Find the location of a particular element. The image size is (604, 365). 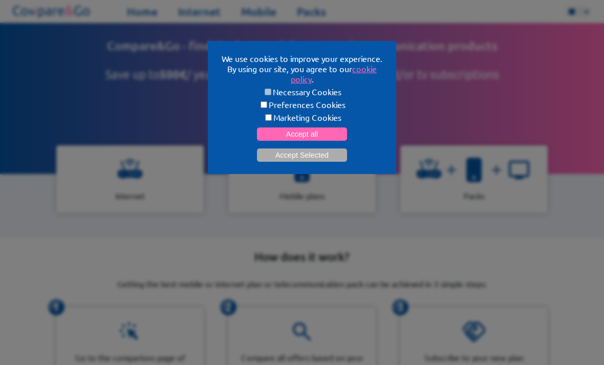

input: Marketing Cookies is located at coordinates (268, 117).